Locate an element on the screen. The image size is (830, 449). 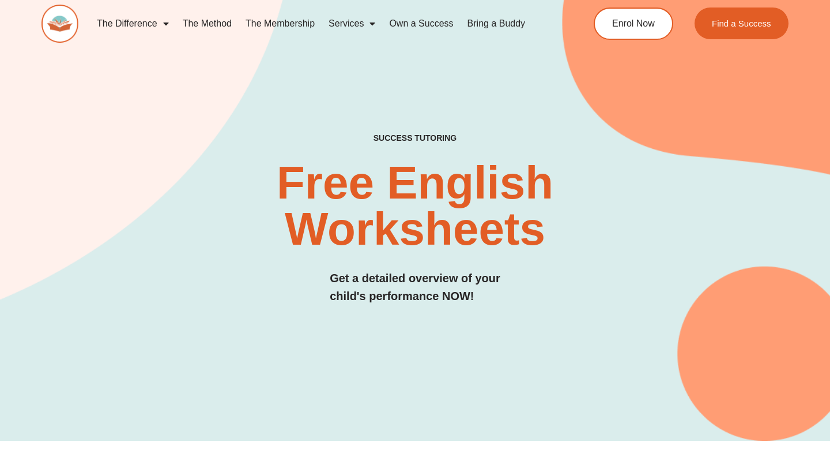
a: Own a Success is located at coordinates (421, 24).